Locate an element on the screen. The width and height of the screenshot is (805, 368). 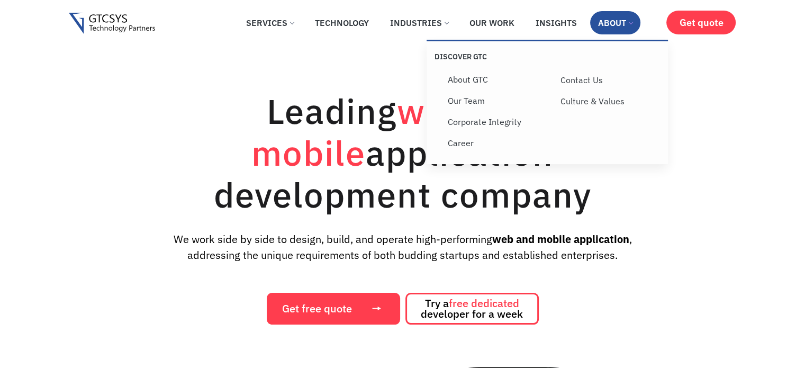
a: About GTC is located at coordinates (496, 79).